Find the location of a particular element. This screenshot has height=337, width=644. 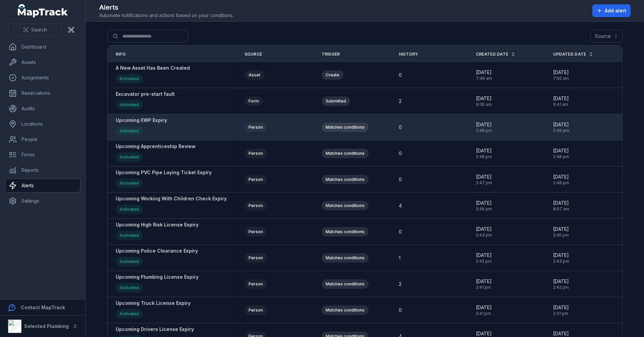

time: 8/20/2025, 9:35:07 AM is located at coordinates (484, 101).